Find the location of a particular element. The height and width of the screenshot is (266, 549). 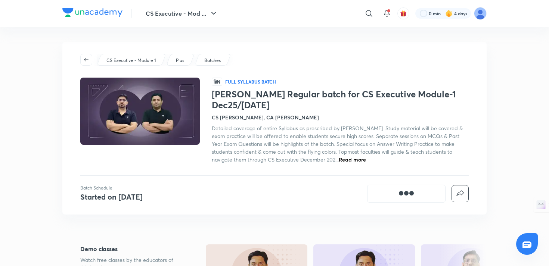

button: avatar is located at coordinates (404, 13).